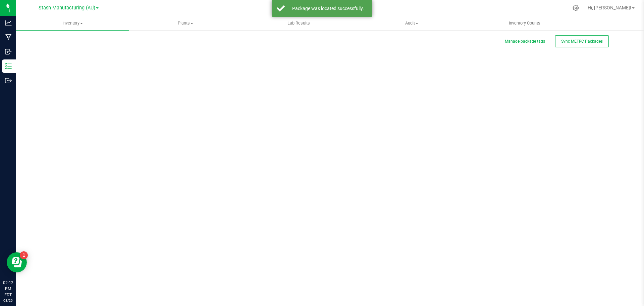 This screenshot has width=644, height=306. Describe the element at coordinates (9, 66) in the screenshot. I see `inline-svg: Inventory` at that location.